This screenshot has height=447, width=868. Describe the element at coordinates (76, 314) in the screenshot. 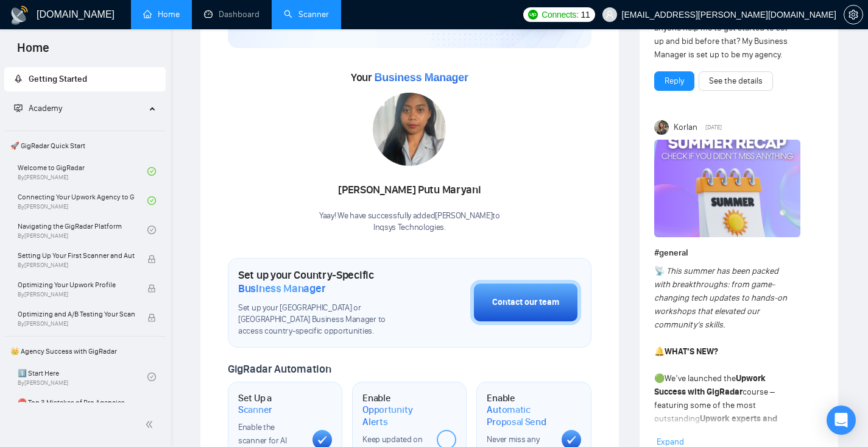

I see `span: Optimizing and A/B Testing Your Scanner for Better Results` at that location.